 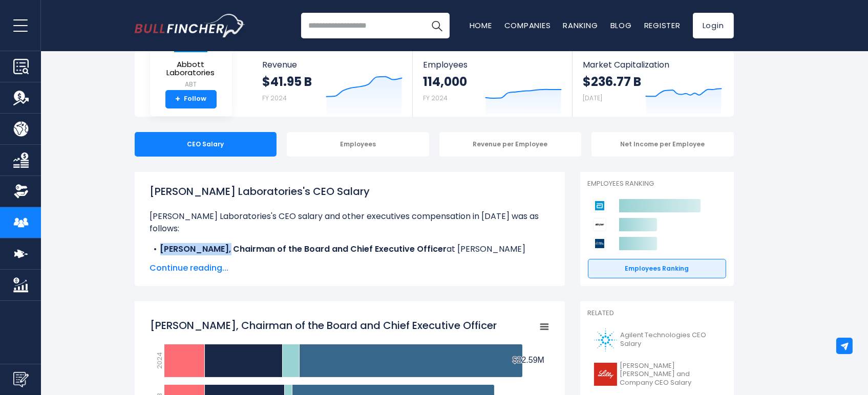 What do you see at coordinates (206, 144) in the screenshot?
I see `div: CEO Salary` at bounding box center [206, 144].